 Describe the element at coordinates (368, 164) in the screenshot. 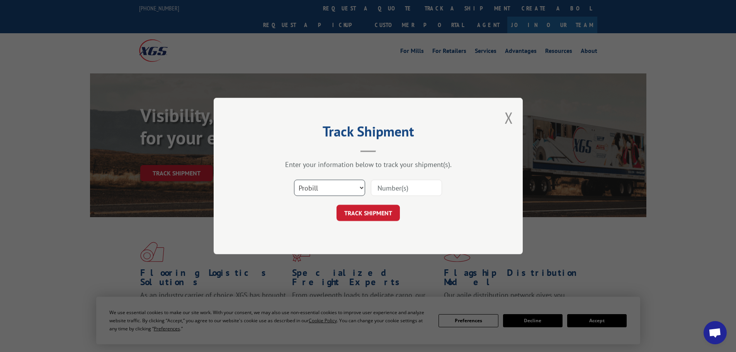

I see `div: Enter your information below to track your shipment(s).` at that location.